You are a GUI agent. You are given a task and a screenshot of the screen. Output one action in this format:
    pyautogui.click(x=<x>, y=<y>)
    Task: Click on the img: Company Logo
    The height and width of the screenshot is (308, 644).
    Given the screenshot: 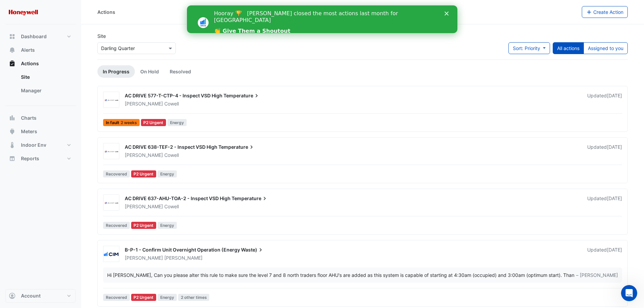 What is the action you would take?
    pyautogui.click(x=23, y=12)
    